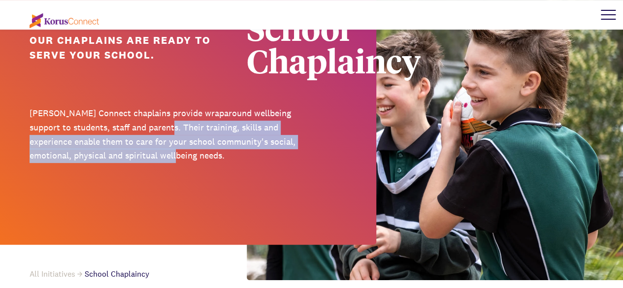 Image resolution: width=623 pixels, height=288 pixels. What do you see at coordinates (117, 274) in the screenshot?
I see `span: School Chaplaincy` at bounding box center [117, 274].